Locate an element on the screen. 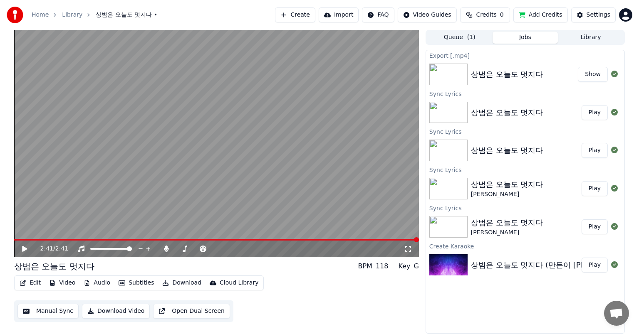  button: Video is located at coordinates (62, 283).